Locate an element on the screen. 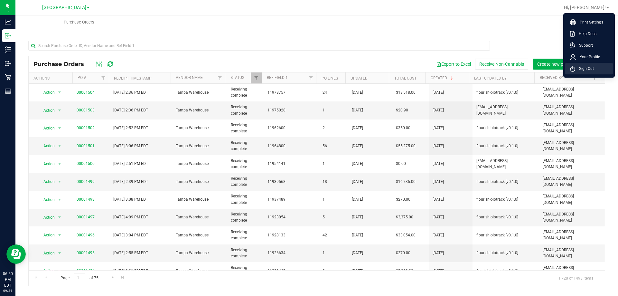 This screenshot has height=296, width=618. inline-svg: Outbound is located at coordinates (8, 63).